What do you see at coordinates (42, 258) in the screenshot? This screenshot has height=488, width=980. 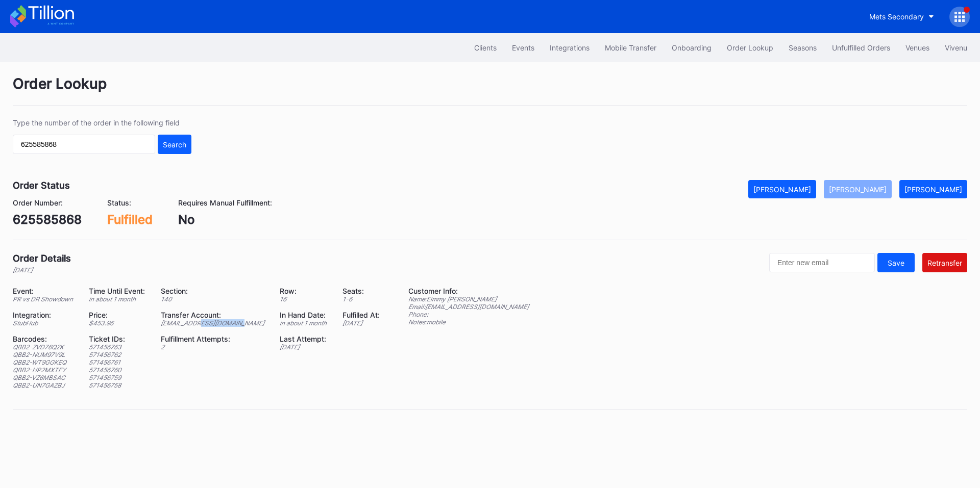 I see `div: Order Details` at bounding box center [42, 258].